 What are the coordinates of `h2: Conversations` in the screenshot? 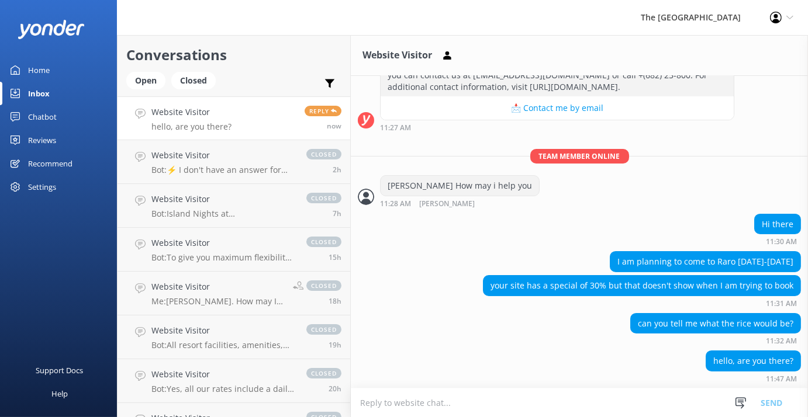 It's located at (234, 55).